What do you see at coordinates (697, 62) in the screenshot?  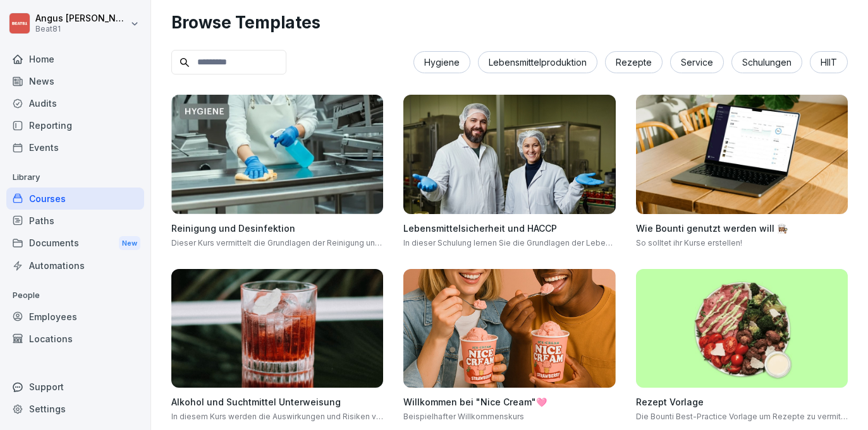 I see `div: Service` at bounding box center [697, 62].